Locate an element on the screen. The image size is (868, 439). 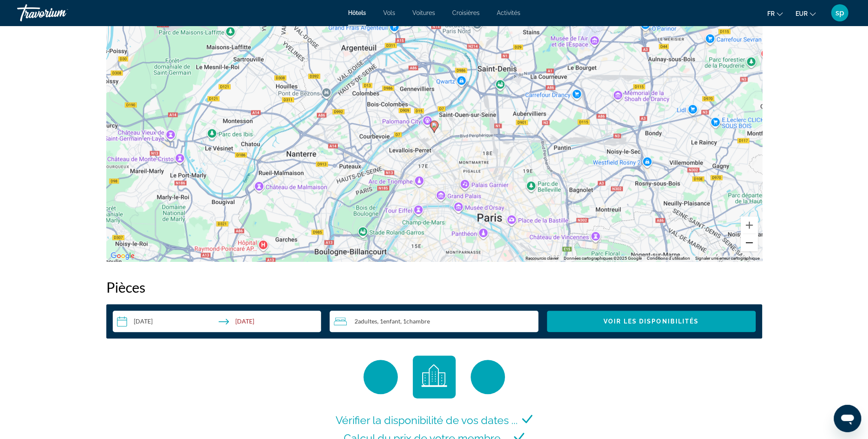
a: Ouvrir cette zone dans Google Maps (dans une nouvelle fenêtre) is located at coordinates (122, 256).